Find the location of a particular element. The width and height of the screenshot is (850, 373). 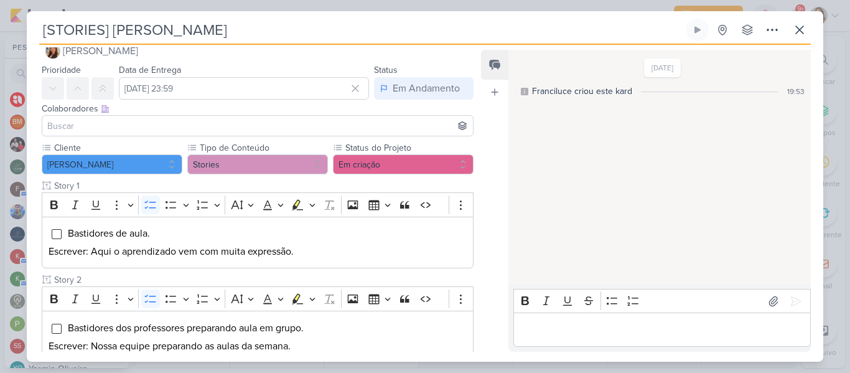

p: Escrever: Aqui o aprendizado vem com muita expressão. is located at coordinates (258, 251).